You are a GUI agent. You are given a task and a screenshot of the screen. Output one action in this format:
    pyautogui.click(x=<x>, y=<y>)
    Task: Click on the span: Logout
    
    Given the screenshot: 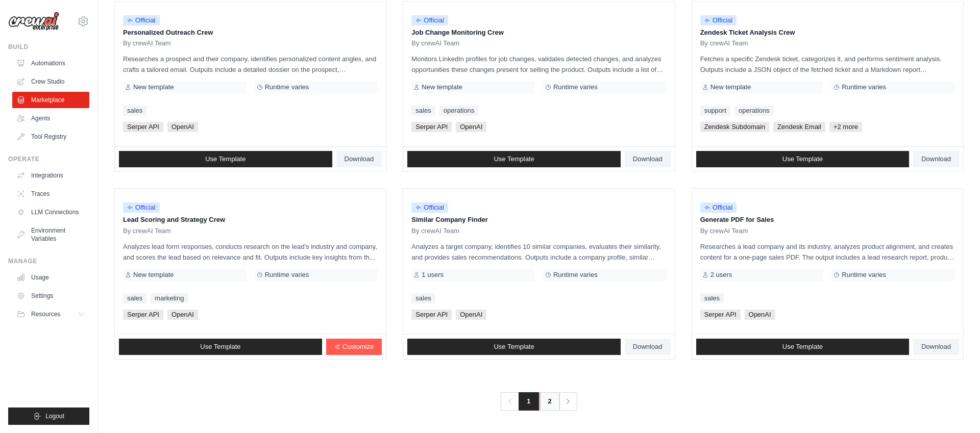 What is the action you would take?
    pyautogui.click(x=55, y=416)
    